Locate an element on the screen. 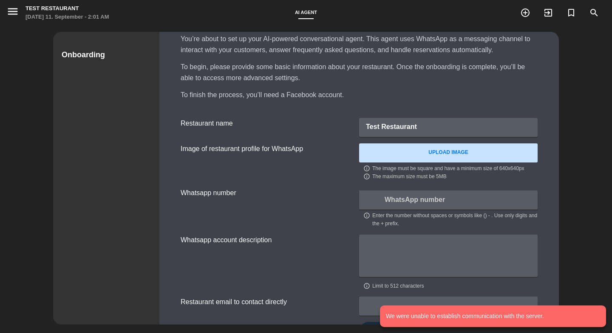 Image resolution: width=612 pixels, height=333 pixels. i: turned_in_not is located at coordinates (571, 13).